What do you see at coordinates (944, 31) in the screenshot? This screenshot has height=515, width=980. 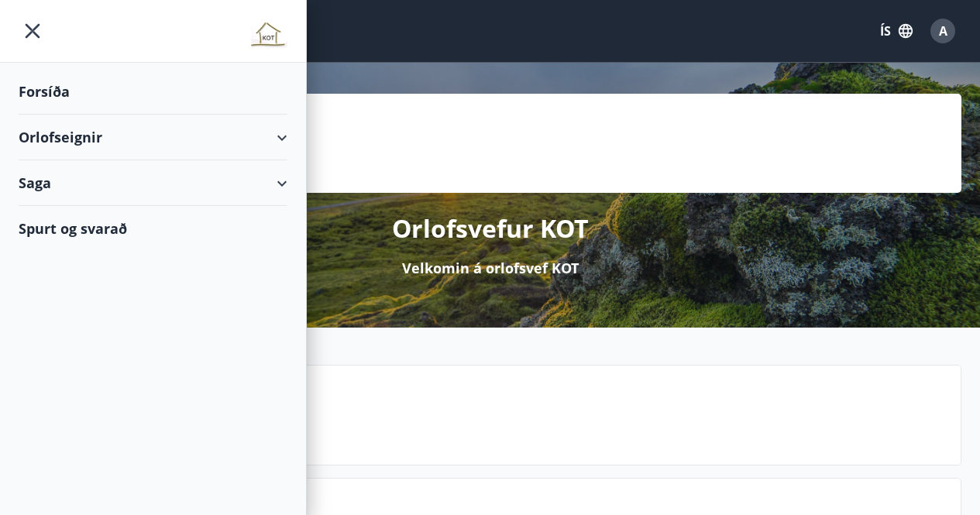 I see `button: A` at bounding box center [944, 31].